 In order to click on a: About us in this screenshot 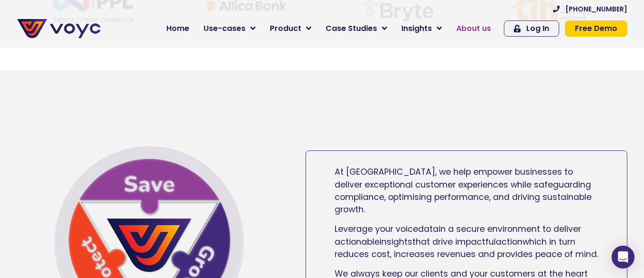, I will do `click(473, 29)`.